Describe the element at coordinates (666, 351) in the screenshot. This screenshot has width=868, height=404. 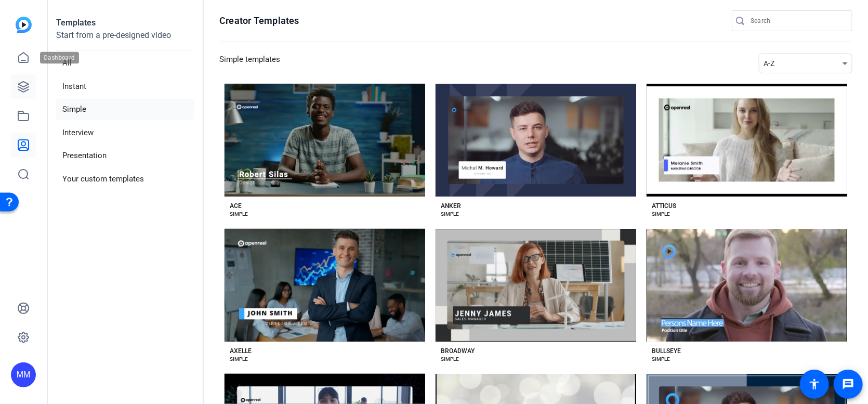
I see `div: BULLSEYE` at that location.